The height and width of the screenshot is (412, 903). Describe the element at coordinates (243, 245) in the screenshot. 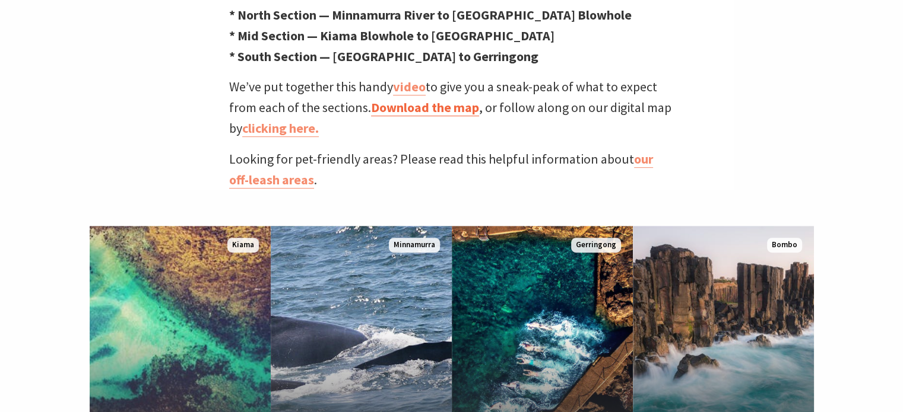

I see `span: Kiama` at that location.